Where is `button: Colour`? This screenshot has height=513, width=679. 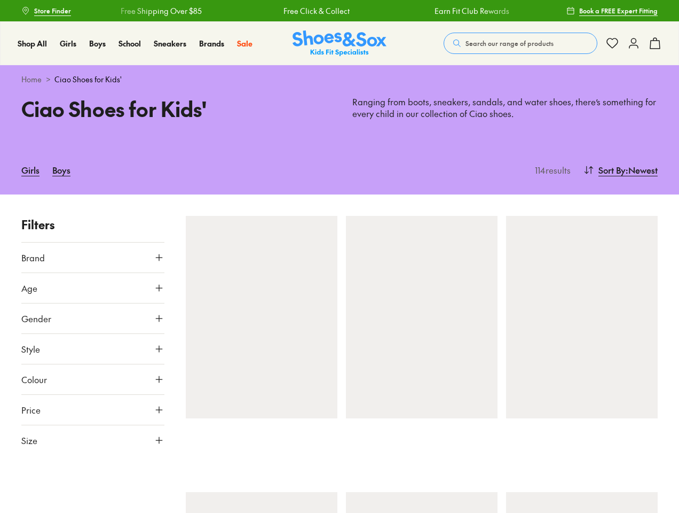 button: Colour is located at coordinates (93, 379).